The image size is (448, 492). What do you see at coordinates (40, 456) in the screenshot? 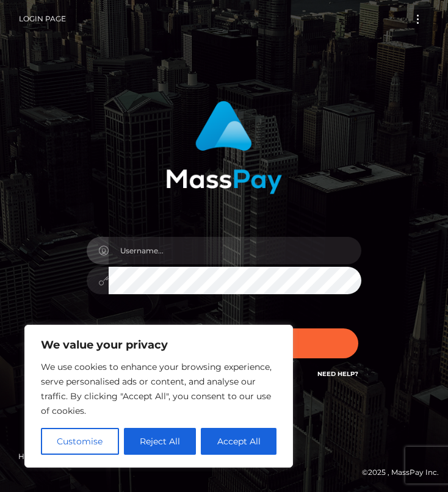
I see `a: Homepage` at bounding box center [40, 456].